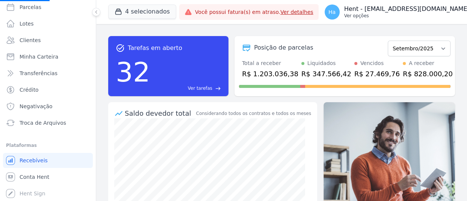 The image size is (467, 201). I want to click on a: Ver detalhes, so click(297, 12).